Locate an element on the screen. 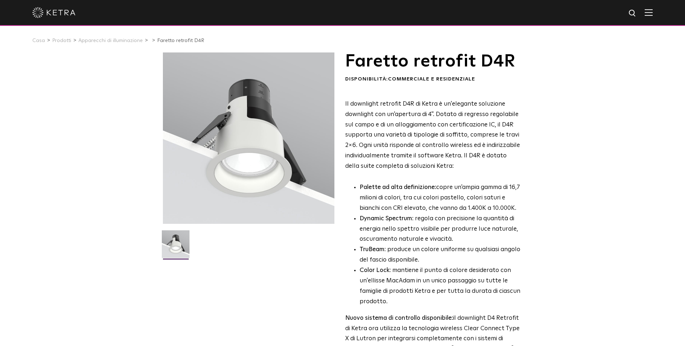 This screenshot has height=346, width=685. a: Prodotti is located at coordinates (61, 41).